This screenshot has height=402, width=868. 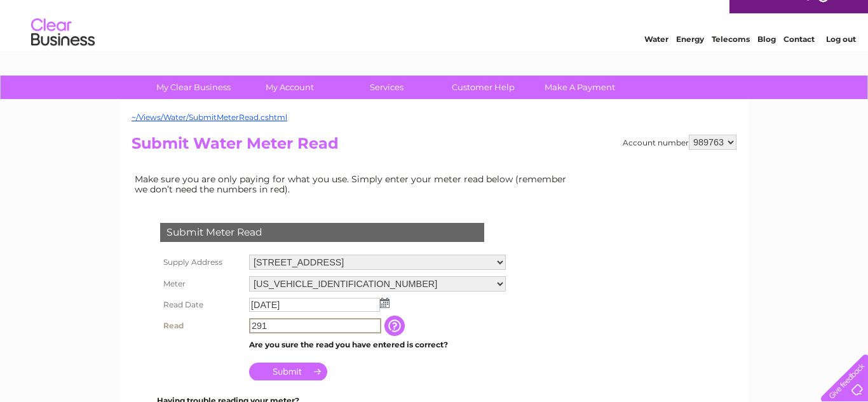 I want to click on div: Submit Meter Read, so click(x=322, y=233).